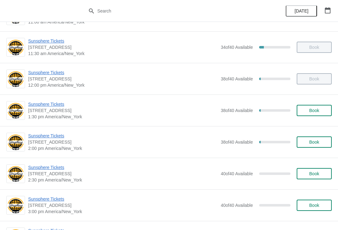 The height and width of the screenshot is (230, 338). What do you see at coordinates (16, 206) in the screenshot?
I see `img: Sunsphere Tickets | 810 Clinch Avenue, Knoxville, TN, USA | 3:00 pm America/New_York` at bounding box center [16, 206].